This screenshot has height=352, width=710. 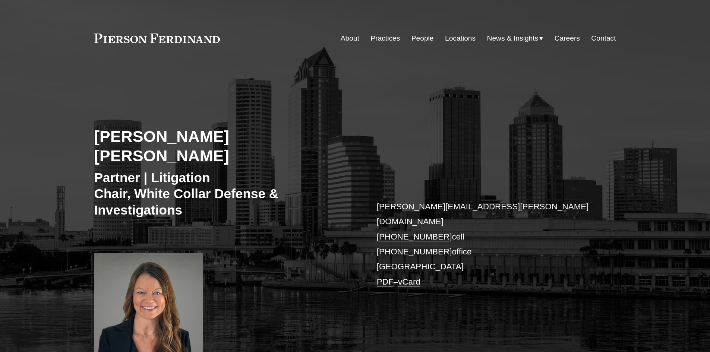 I want to click on a: PDF, so click(x=385, y=282).